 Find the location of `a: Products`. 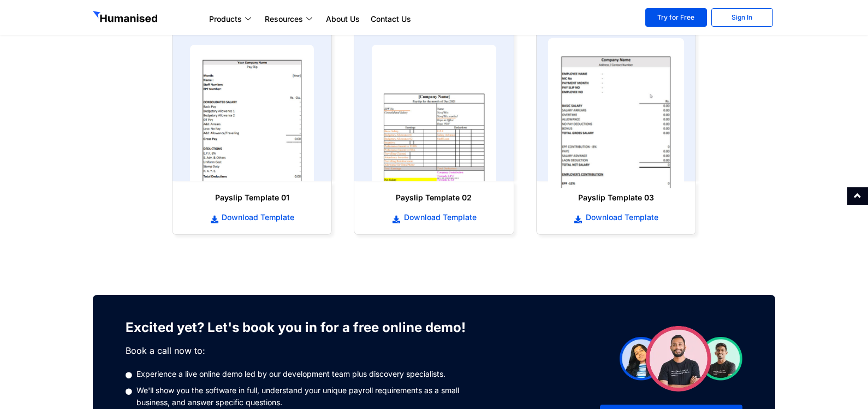

a: Products is located at coordinates (231, 19).